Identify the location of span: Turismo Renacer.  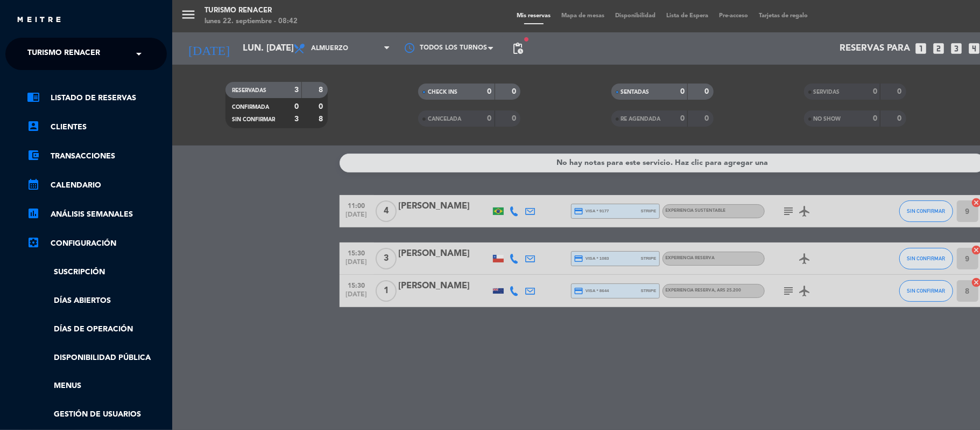
(64, 54).